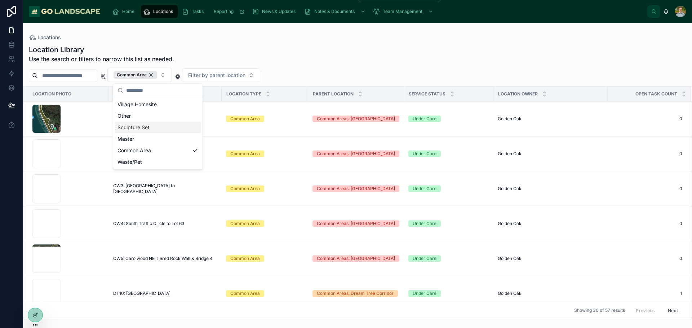 The height and width of the screenshot is (328, 692). What do you see at coordinates (128, 12) in the screenshot?
I see `span: Home` at bounding box center [128, 12].